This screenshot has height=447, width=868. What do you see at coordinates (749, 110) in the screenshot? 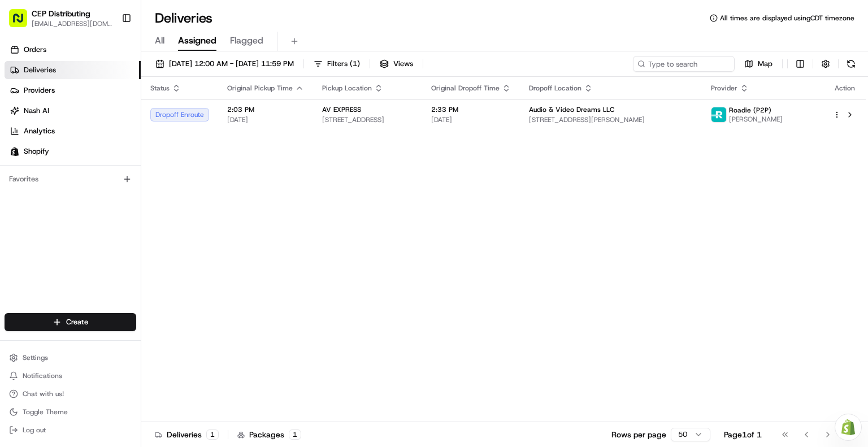
I see `span: Roadie (P2P)` at bounding box center [749, 110].